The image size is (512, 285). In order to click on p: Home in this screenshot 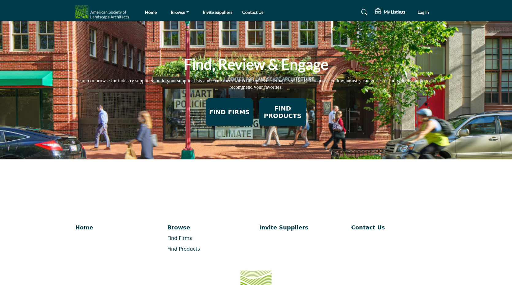, I will do `click(118, 227)`.